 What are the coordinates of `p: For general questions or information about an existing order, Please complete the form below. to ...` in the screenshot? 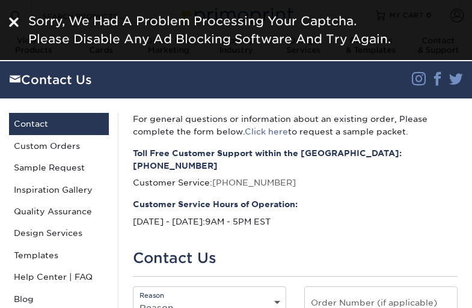 It's located at (295, 125).